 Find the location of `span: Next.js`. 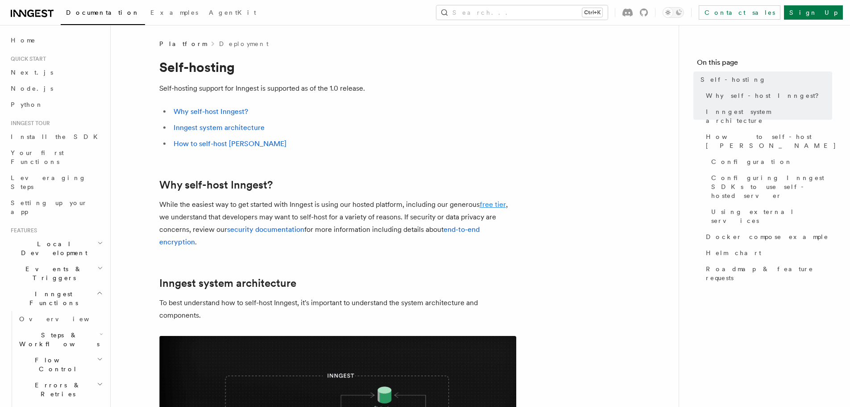

span: Next.js is located at coordinates (32, 72).